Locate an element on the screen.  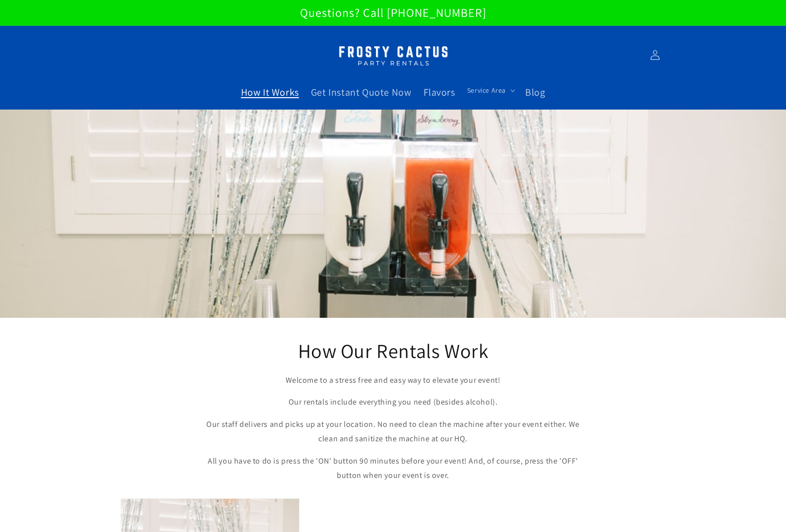
a: How It Works is located at coordinates (270, 92).